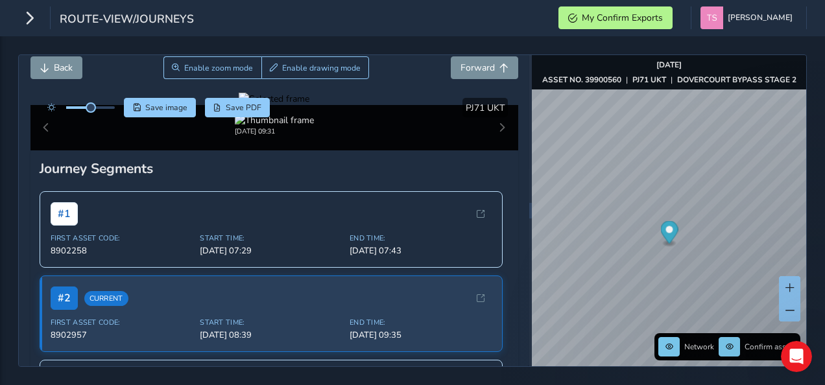 The height and width of the screenshot is (385, 825). What do you see at coordinates (106, 298) in the screenshot?
I see `span: Current` at bounding box center [106, 298].